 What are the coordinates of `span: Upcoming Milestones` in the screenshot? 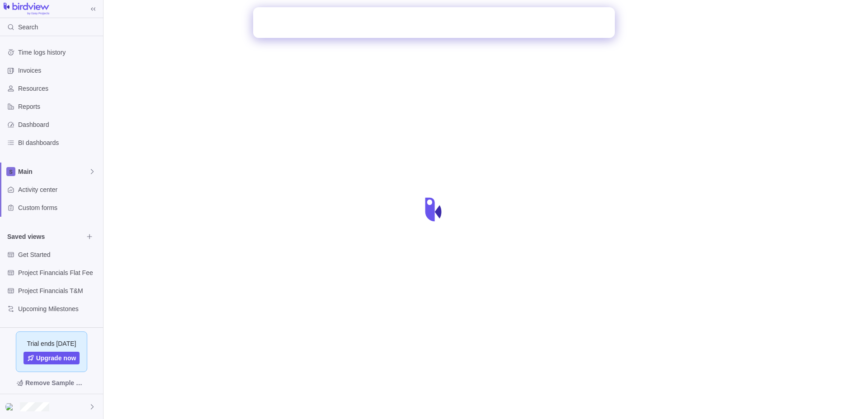 It's located at (59, 309).